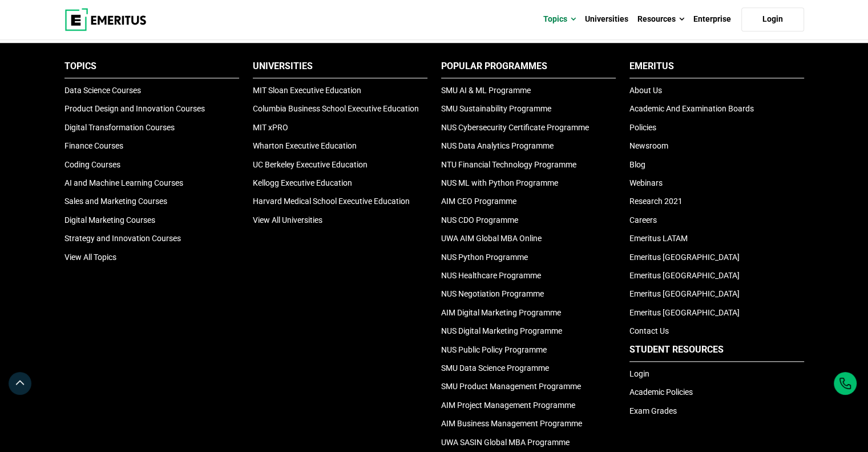 The height and width of the screenshot is (452, 868). What do you see at coordinates (692, 108) in the screenshot?
I see `a: Academic And Examination Boards` at bounding box center [692, 108].